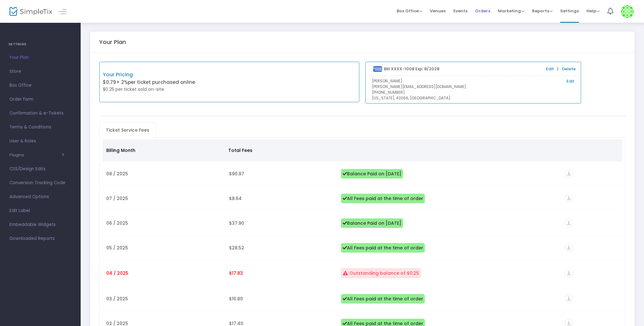 The image size is (644, 326). I want to click on span: 04 / 2025, so click(117, 273).